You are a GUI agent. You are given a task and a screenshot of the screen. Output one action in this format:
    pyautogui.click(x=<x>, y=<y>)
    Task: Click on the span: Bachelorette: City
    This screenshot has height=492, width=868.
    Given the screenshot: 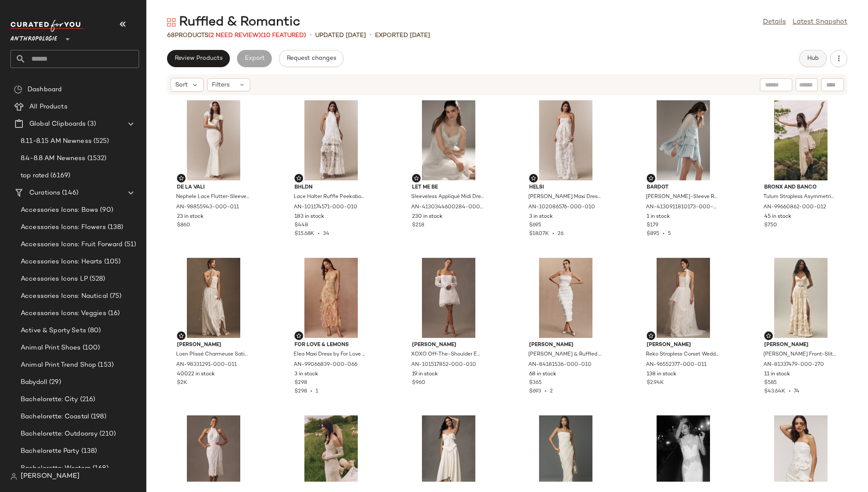 What is the action you would take?
    pyautogui.click(x=49, y=400)
    